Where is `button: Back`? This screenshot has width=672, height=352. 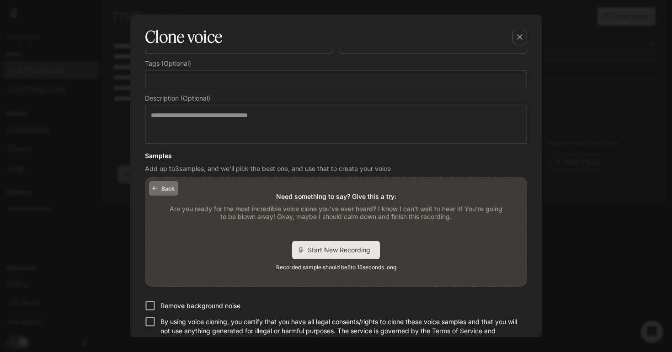
button: Back is located at coordinates (164, 188).